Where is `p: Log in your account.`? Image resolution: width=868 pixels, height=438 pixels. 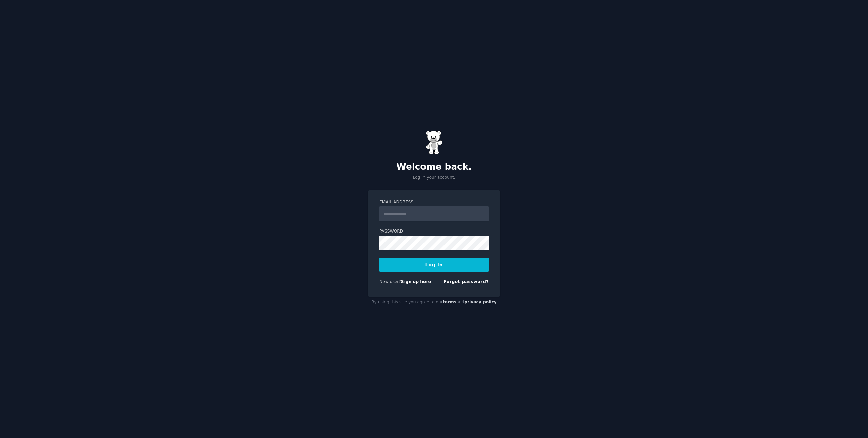
p: Log in your account. is located at coordinates (434, 178).